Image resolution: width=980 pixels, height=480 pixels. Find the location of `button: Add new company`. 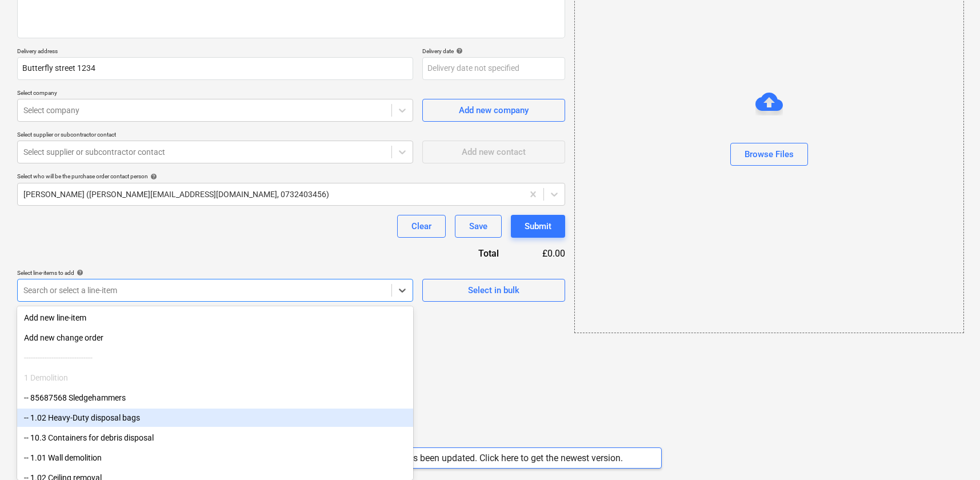

button: Add new company is located at coordinates (494, 110).